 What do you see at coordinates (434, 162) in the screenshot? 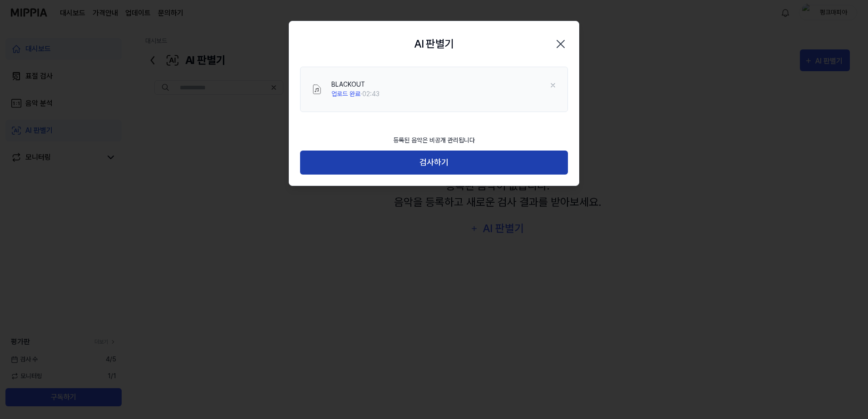
I see `button: 검사하기` at bounding box center [434, 162].